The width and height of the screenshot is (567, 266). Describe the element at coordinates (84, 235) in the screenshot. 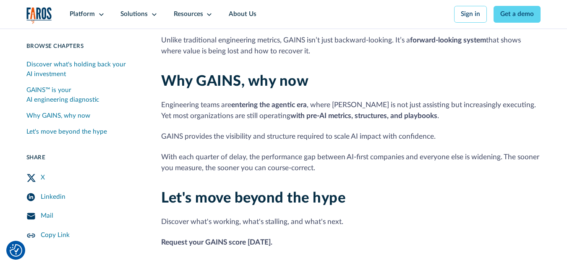

I see `a: Copy Link` at that location.